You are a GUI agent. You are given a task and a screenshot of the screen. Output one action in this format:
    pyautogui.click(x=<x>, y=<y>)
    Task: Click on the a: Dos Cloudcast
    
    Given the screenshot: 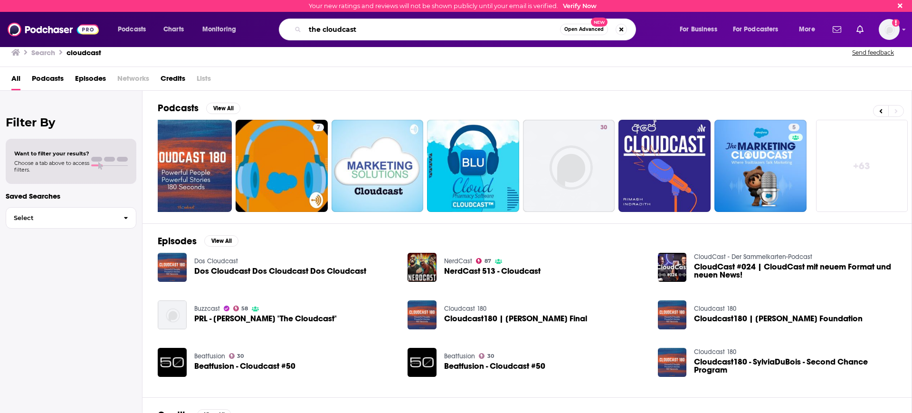 What is the action you would take?
    pyautogui.click(x=216, y=261)
    